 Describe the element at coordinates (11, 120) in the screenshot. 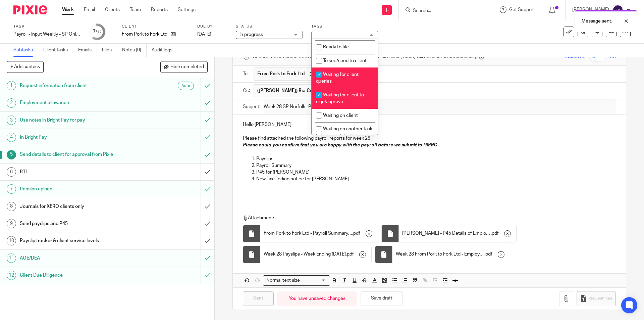

I see `div: 3` at that location.